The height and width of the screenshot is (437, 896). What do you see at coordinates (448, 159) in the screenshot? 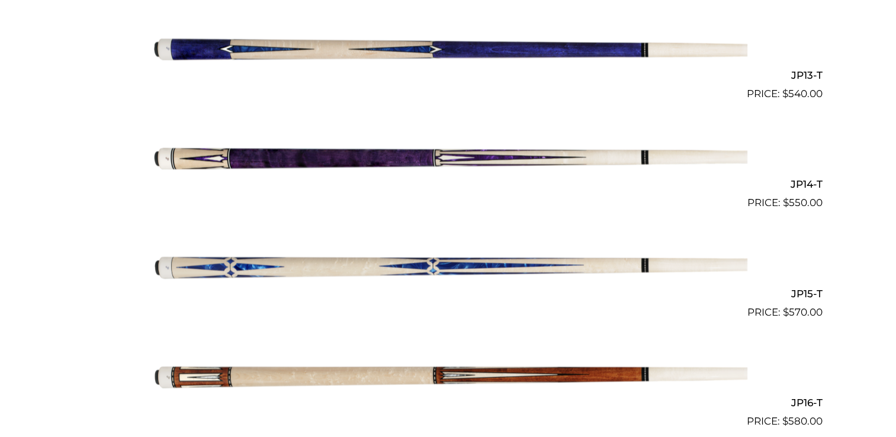
I see `a: JP14-T $550.00` at bounding box center [448, 159].